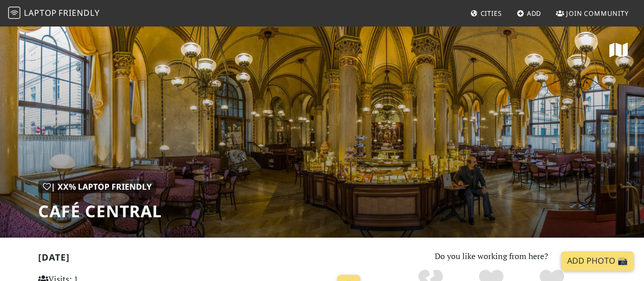 This screenshot has width=644, height=281. Describe the element at coordinates (40, 13) in the screenshot. I see `span: Laptop` at that location.